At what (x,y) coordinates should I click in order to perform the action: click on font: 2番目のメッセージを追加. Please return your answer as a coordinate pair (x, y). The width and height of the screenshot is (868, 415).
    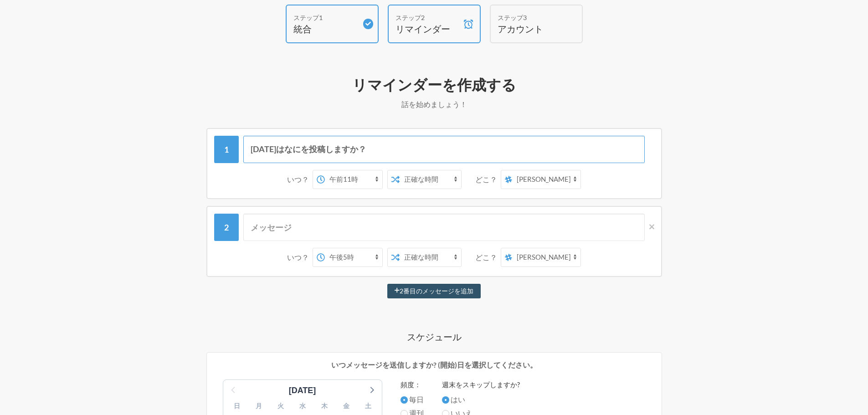
    Looking at the image, I should click on (437, 291).